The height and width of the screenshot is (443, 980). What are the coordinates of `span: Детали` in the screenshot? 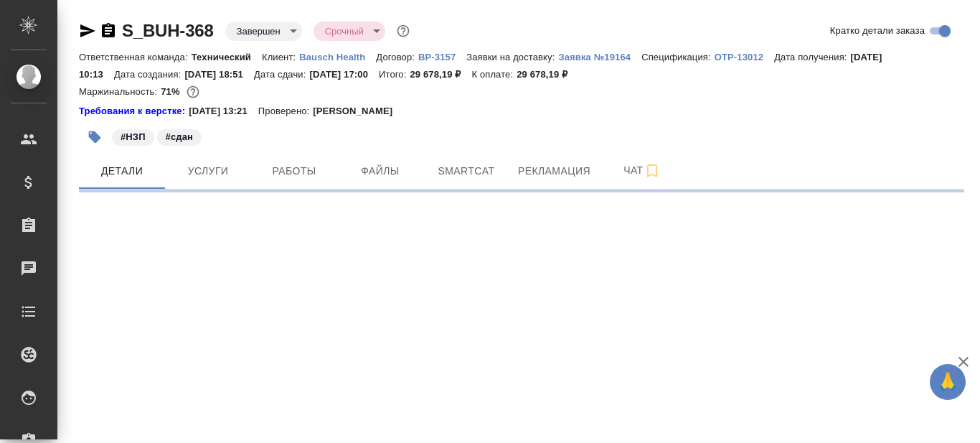 It's located at (122, 171).